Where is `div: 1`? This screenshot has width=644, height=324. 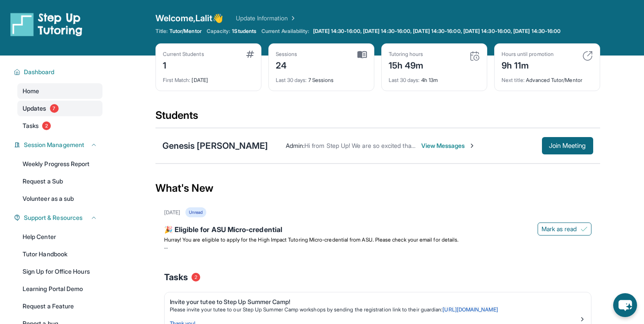 div: 1 is located at coordinates (184, 65).